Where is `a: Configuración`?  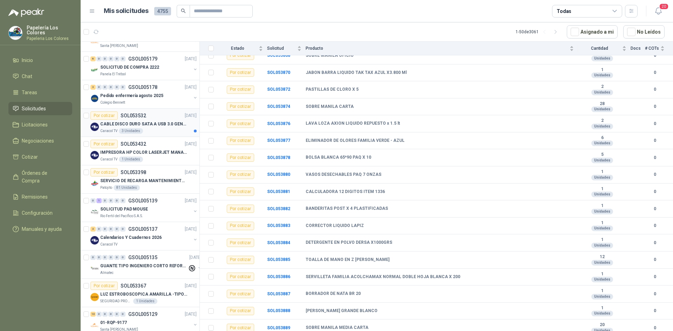
a: Configuración is located at coordinates (40, 213).